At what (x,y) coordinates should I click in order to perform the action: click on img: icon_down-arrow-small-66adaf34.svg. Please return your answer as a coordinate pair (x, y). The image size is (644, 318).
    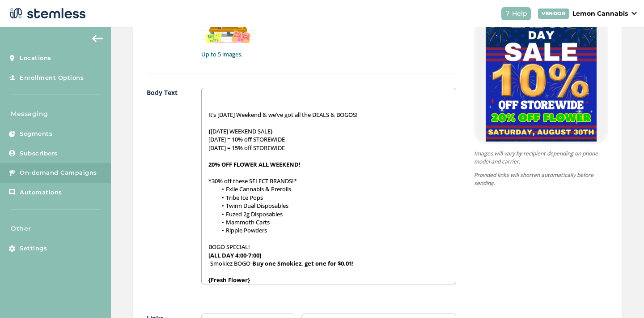
    Looking at the image, I should click on (634, 13).